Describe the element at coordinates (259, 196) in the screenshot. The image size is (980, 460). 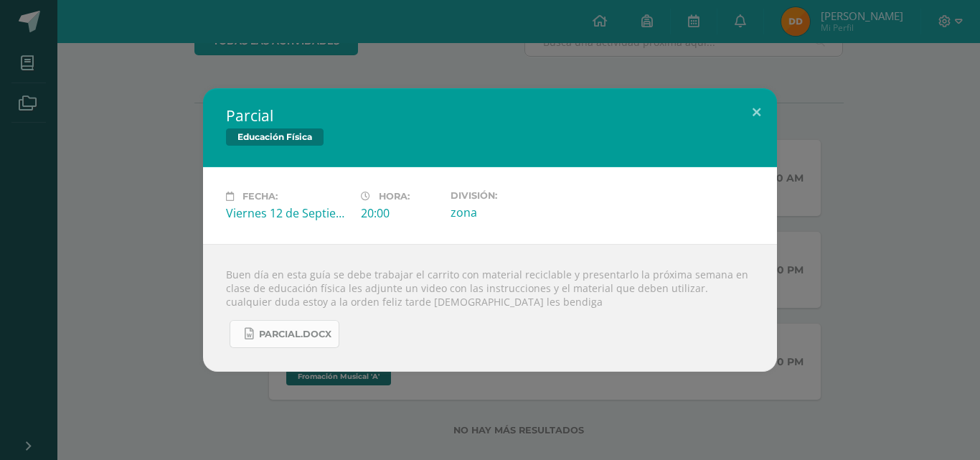
I see `span: Fecha:` at that location.